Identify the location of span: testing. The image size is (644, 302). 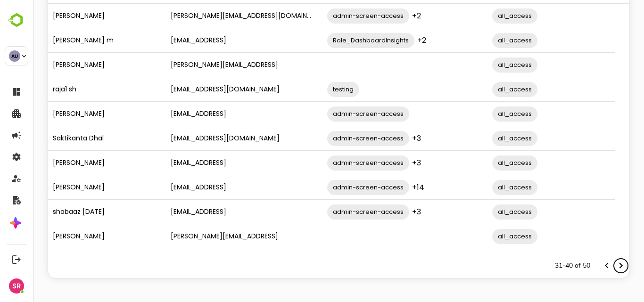
(310, 89).